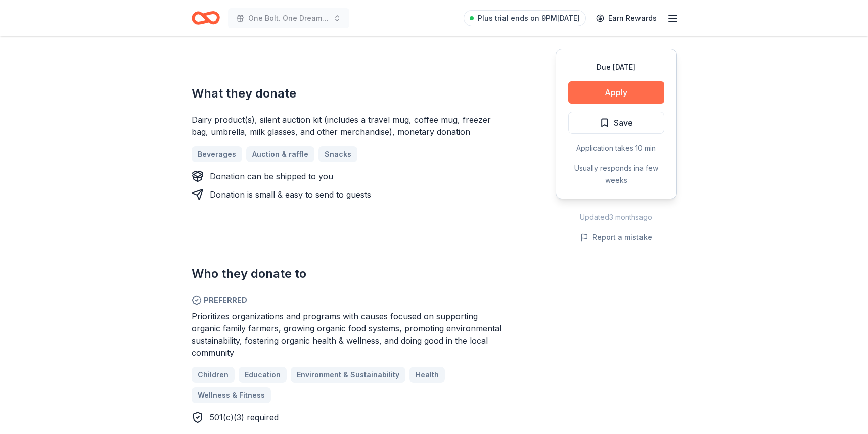 The height and width of the screenshot is (434, 868). What do you see at coordinates (272, 177) in the screenshot?
I see `div: Donation can be shipped to you` at bounding box center [272, 177].